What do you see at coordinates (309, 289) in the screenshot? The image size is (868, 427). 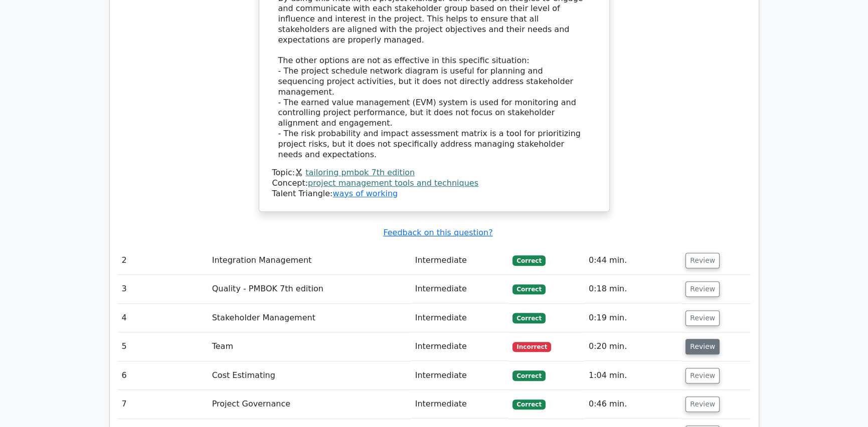 I see `td: Quality - PMBOK 7th edition` at bounding box center [309, 289].